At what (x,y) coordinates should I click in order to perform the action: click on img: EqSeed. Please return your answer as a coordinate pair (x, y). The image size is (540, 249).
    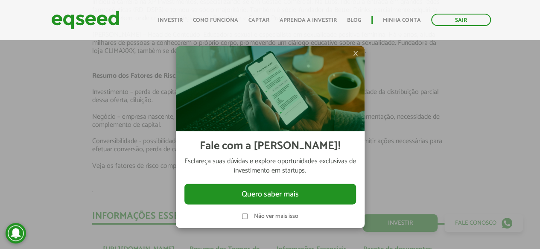
    Looking at the image, I should click on (85, 20).